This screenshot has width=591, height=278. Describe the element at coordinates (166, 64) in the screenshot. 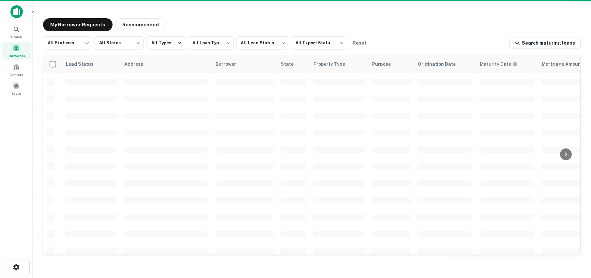

I see `th: Address` at that location.